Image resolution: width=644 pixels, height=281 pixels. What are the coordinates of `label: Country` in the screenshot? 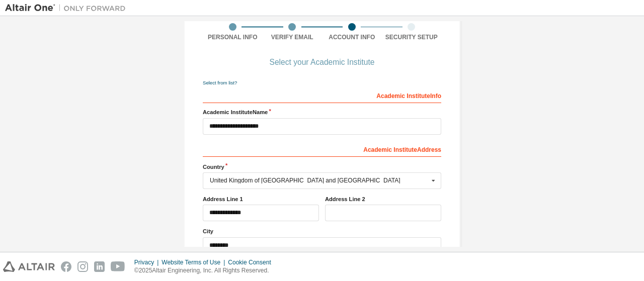 It's located at (322, 166).